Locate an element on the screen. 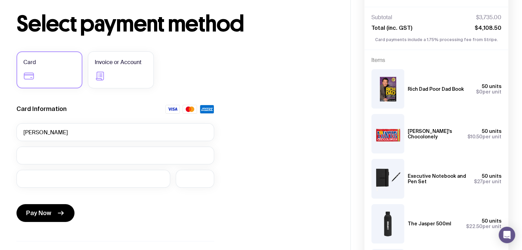  span: Subtotal is located at coordinates (382, 17).